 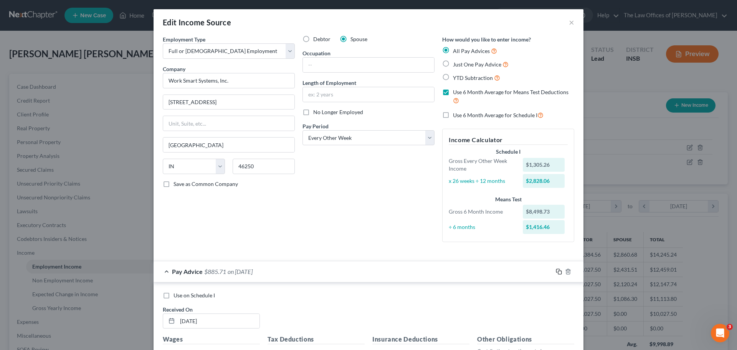 I want to click on h5: Tax Deductions, so click(x=316, y=339).